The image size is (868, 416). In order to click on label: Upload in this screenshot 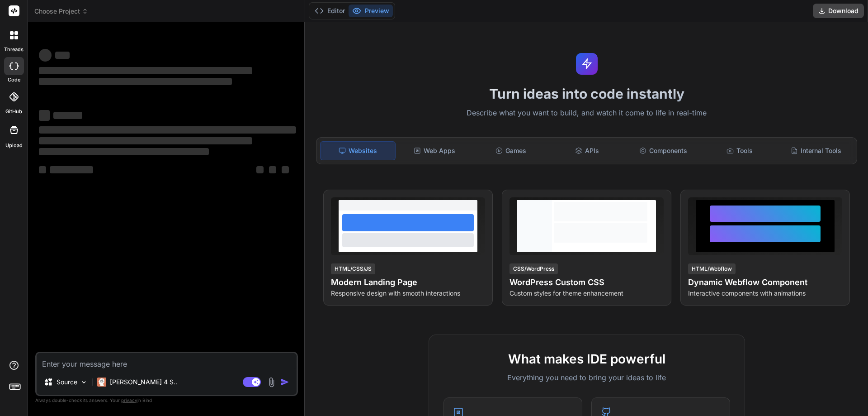, I will do `click(14, 145)`.